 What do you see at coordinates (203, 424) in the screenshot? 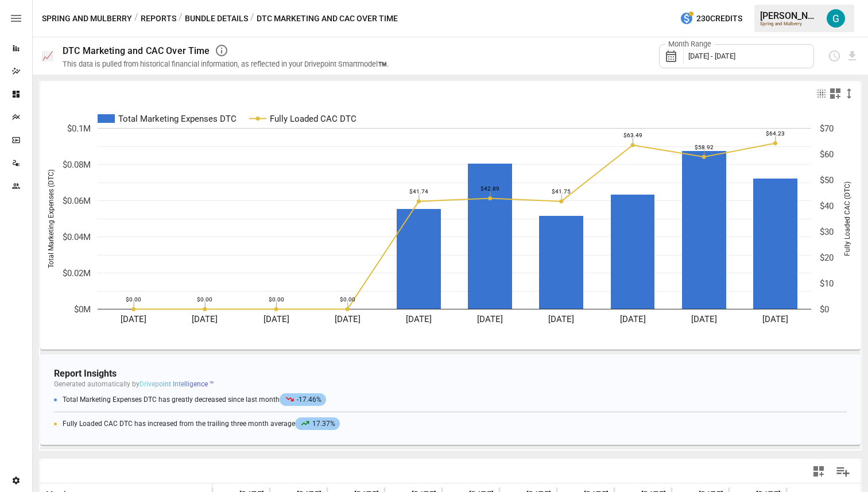
I see `span: Fully Loaded CAC DTC has increased from the trailing three month average` at bounding box center [203, 424].